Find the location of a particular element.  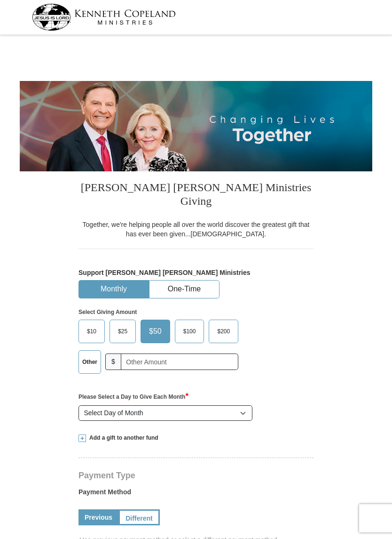

strong: Select Giving Amount is located at coordinates (108, 312).